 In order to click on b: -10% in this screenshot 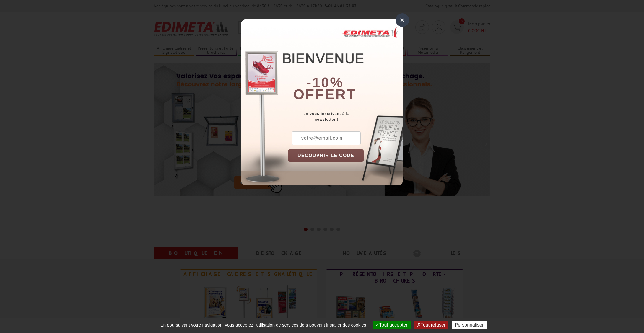, I will do `click(325, 82)`.